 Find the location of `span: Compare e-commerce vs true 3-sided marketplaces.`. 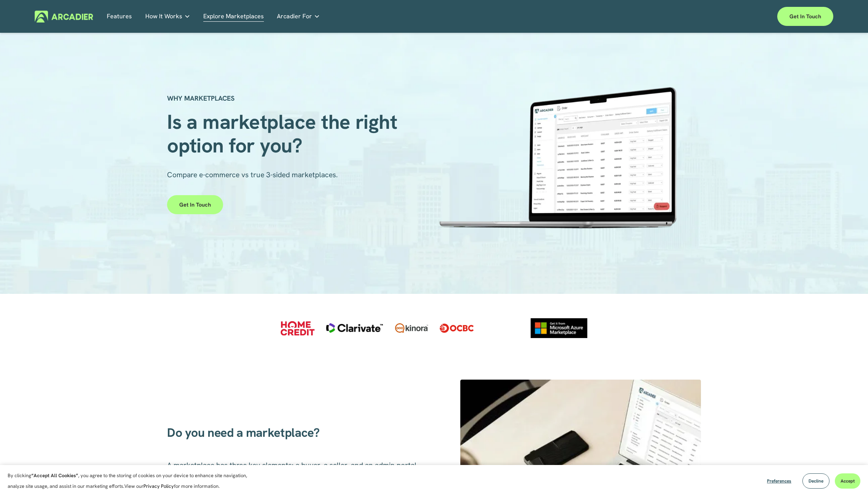

span: Compare e-commerce vs true 3-sided marketplaces. is located at coordinates (253, 175).